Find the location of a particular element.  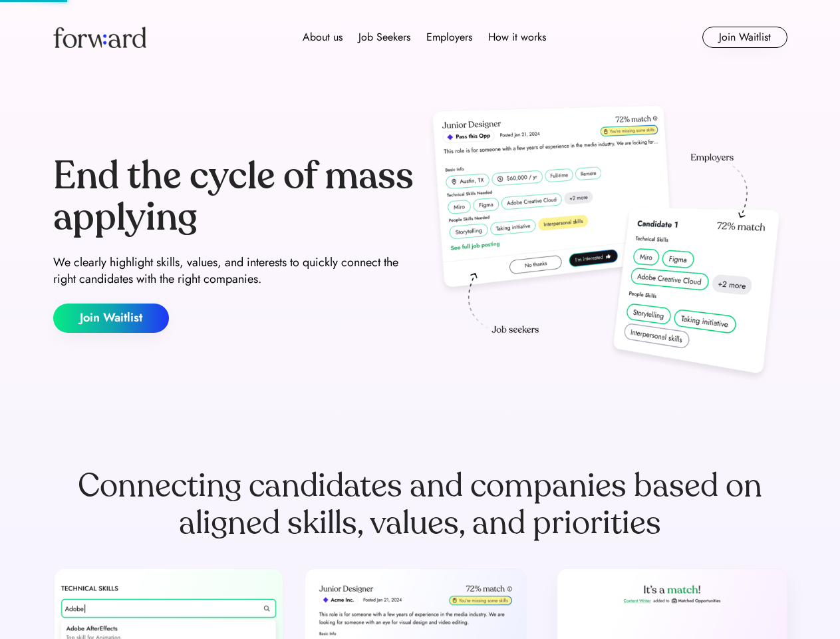

div: We clearly highlight skills, values, and interests to quickly connect the right candidates with t... is located at coordinates (234, 271).